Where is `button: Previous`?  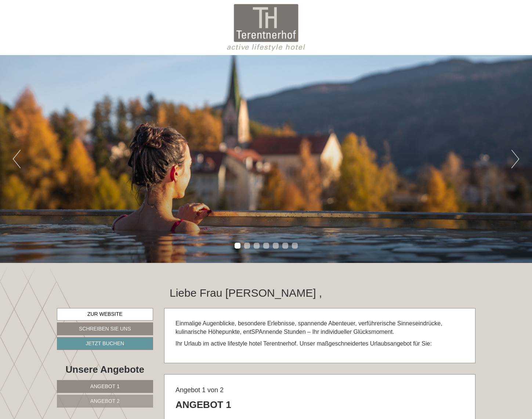
button: Previous is located at coordinates (17, 159).